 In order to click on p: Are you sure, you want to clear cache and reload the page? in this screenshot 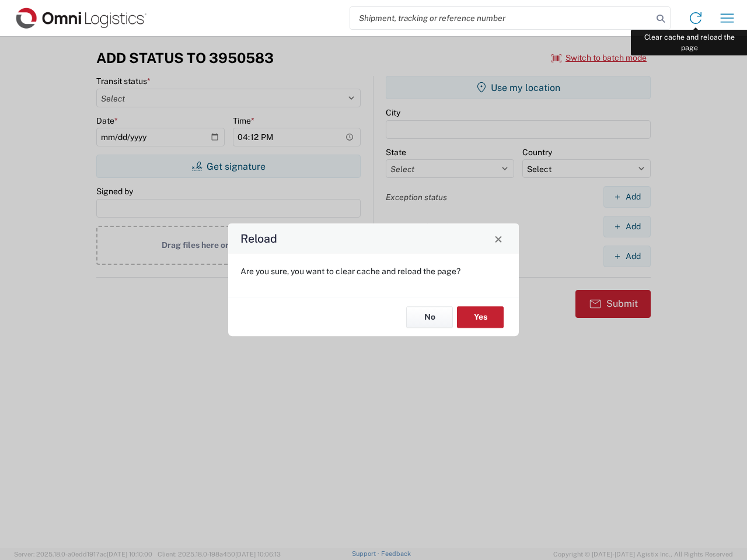, I will do `click(374, 272)`.